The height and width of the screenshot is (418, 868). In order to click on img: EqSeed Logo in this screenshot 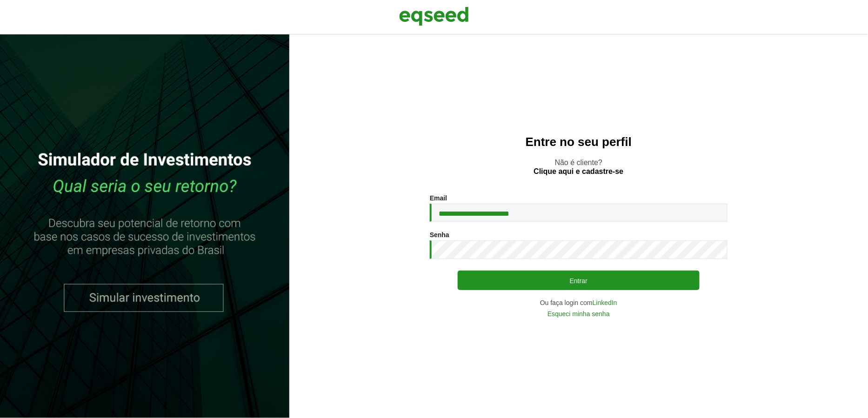, I will do `click(434, 16)`.